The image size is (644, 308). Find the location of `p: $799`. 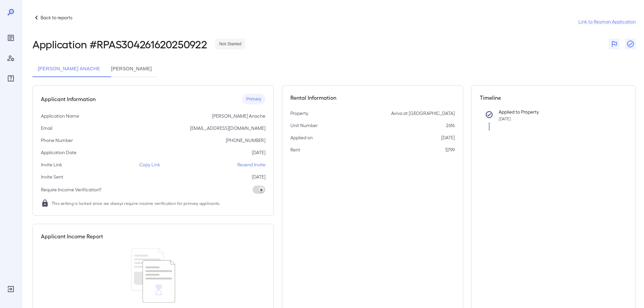

p: $799 is located at coordinates (450, 150).